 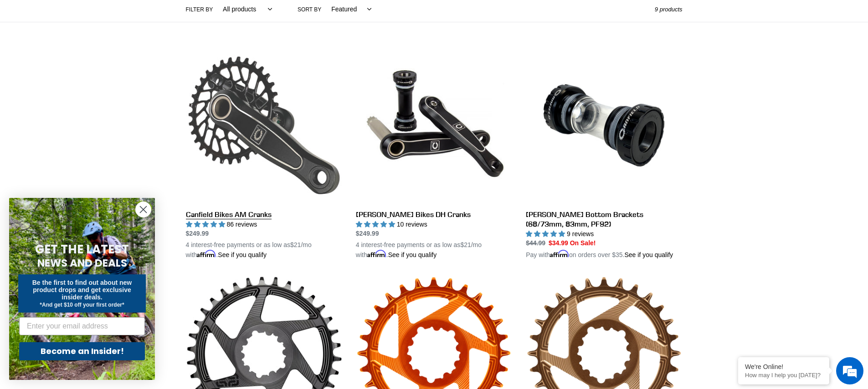 I want to click on span: GET THE LATEST, so click(x=82, y=249).